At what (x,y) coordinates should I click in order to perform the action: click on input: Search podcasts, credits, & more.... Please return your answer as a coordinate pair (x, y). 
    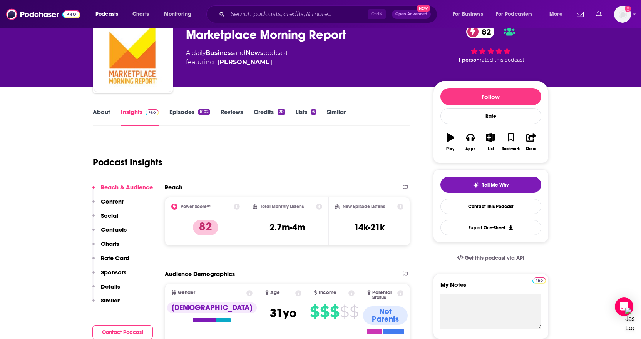
    Looking at the image, I should click on (297, 14).